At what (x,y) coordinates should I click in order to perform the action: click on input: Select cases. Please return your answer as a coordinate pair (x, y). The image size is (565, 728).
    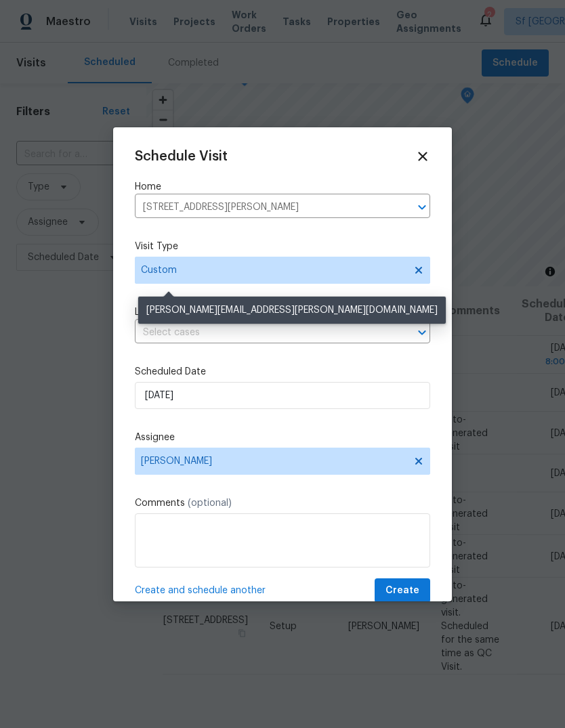
    Looking at the image, I should click on (263, 333).